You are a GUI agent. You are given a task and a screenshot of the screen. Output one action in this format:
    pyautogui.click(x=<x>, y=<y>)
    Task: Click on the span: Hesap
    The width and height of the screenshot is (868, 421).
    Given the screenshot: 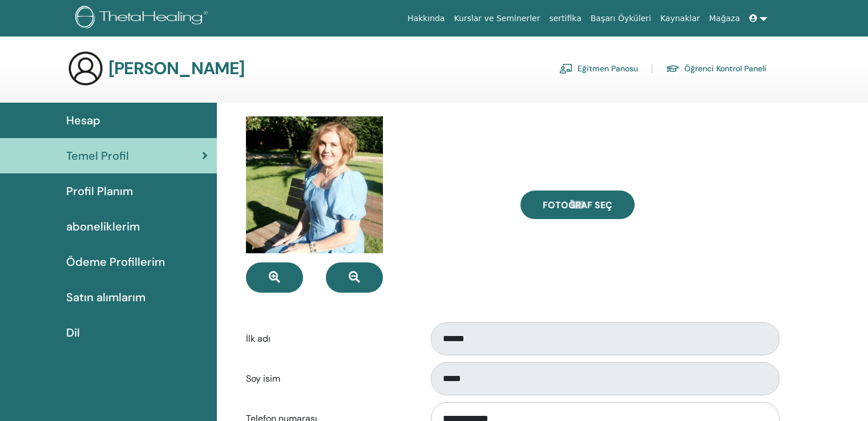 What is the action you would take?
    pyautogui.click(x=83, y=121)
    